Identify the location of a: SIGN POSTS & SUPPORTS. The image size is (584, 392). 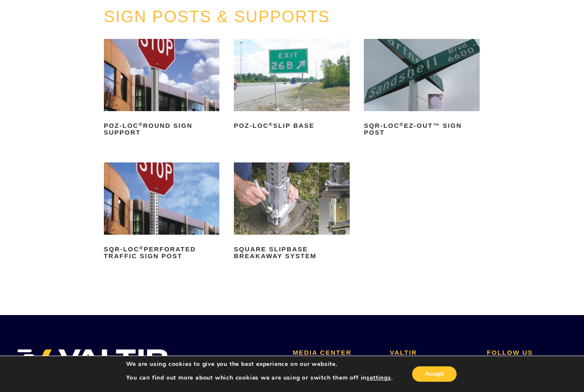
(217, 17).